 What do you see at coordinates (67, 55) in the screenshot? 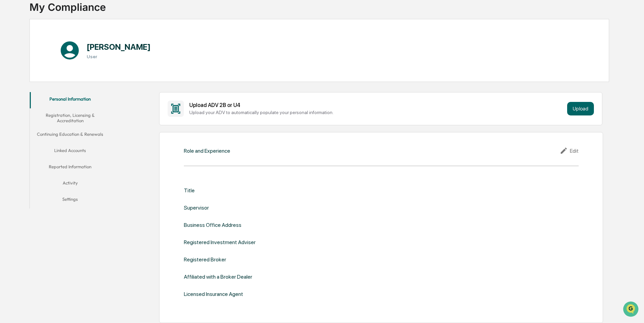
I see `div: Start new chat` at bounding box center [67, 55].